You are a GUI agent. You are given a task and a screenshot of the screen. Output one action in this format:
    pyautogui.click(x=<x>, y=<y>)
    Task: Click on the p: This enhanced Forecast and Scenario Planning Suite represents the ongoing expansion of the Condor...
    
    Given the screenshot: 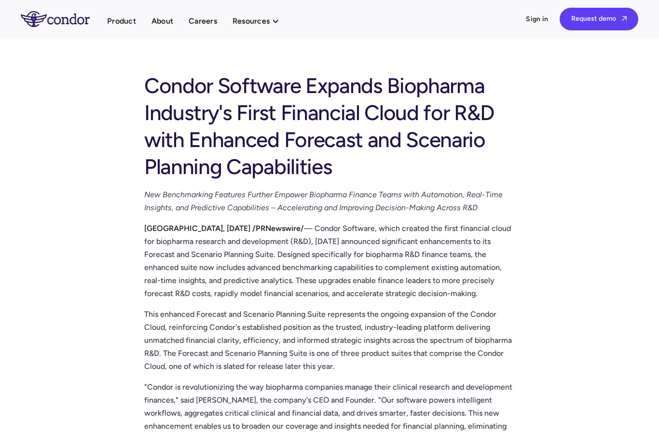 What is the action you would take?
    pyautogui.click(x=330, y=340)
    